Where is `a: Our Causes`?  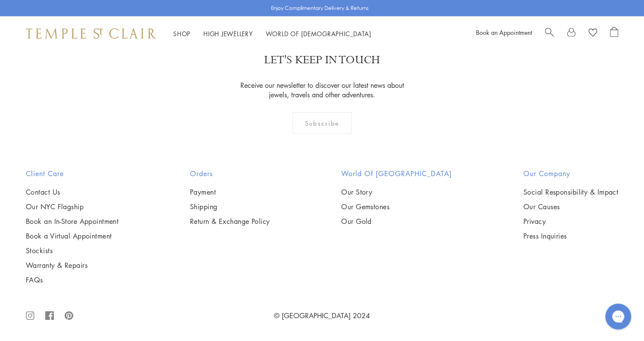
a: Our Causes is located at coordinates (570, 207).